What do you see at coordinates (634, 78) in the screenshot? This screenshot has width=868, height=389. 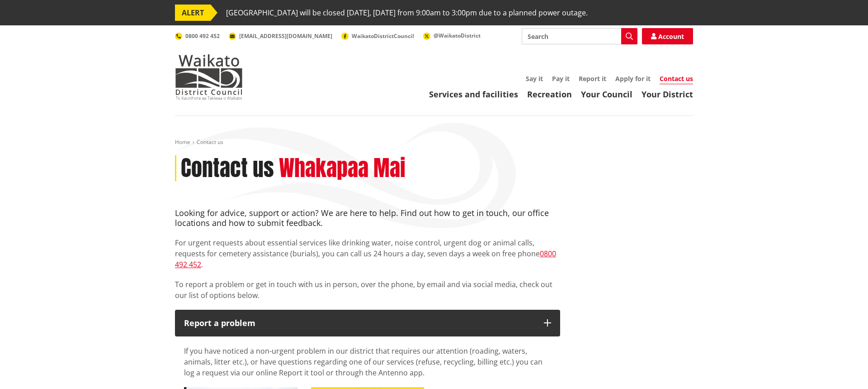 I see `a: Apply for it` at bounding box center [634, 78].